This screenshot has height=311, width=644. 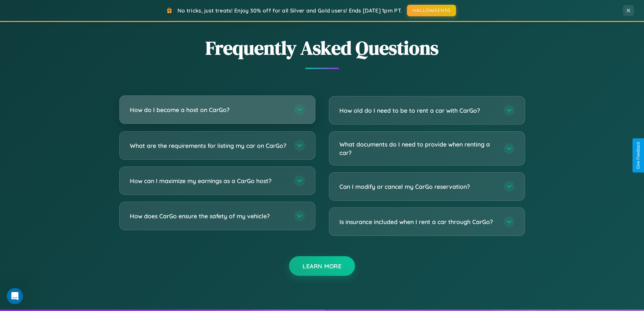 I want to click on button: HALLOWEEN30, so click(x=431, y=10).